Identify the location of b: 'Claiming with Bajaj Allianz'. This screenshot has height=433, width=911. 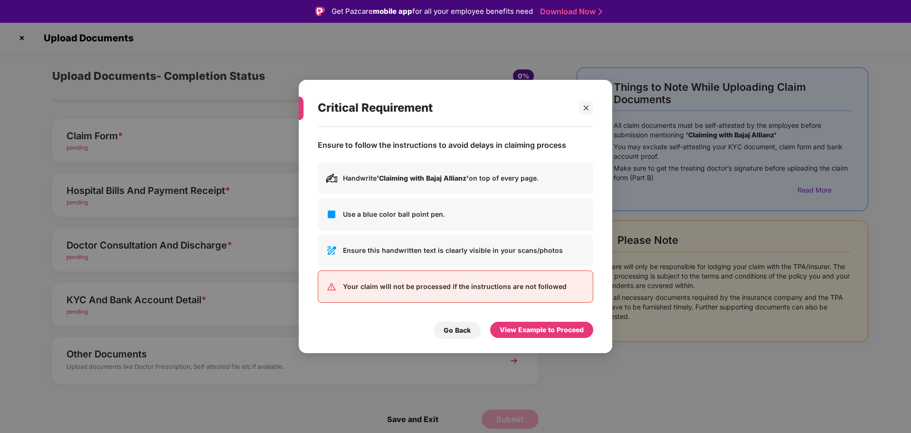
(423, 178).